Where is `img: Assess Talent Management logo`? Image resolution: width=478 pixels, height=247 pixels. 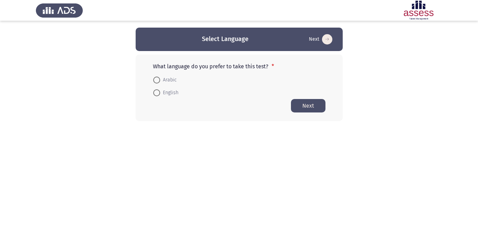
img: Assess Talent Management logo is located at coordinates (59, 10).